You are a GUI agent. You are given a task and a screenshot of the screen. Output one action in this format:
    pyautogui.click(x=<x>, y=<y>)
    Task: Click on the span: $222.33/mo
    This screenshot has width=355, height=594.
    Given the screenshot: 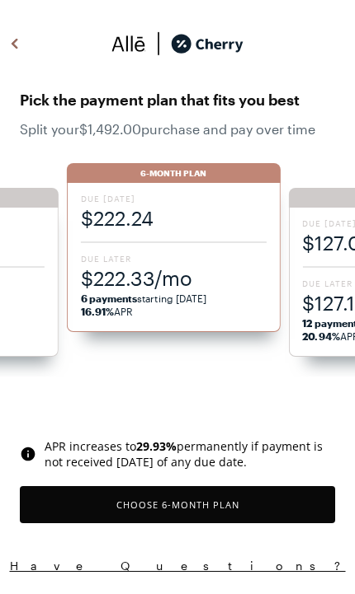 What is the action you would take?
    pyautogui.click(x=173, y=278)
    